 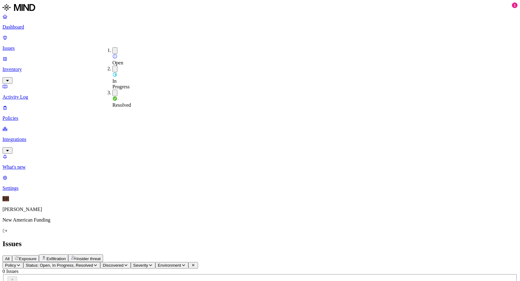 I want to click on p: What's new, so click(x=260, y=167).